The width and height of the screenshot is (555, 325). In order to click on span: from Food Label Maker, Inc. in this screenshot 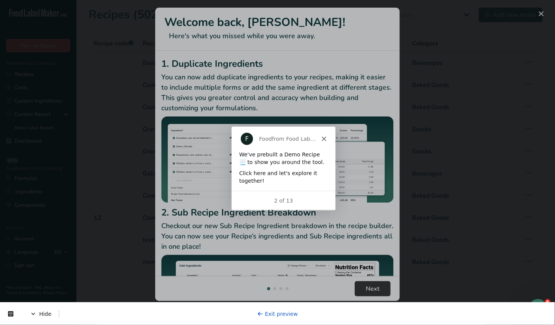, I will do `click(78, 12)`.